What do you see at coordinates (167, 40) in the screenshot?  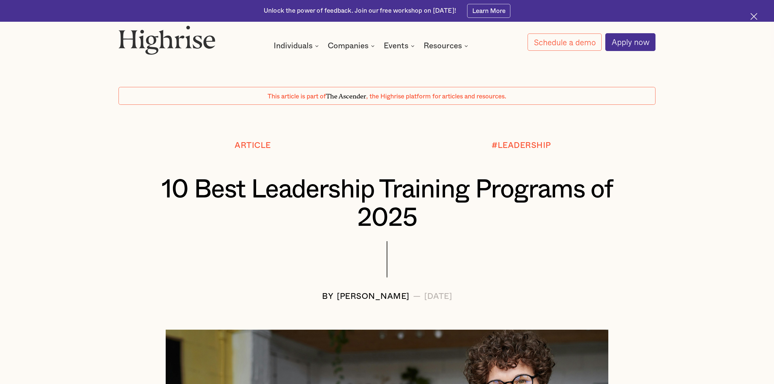 I see `img: Highrise logo` at bounding box center [167, 40].